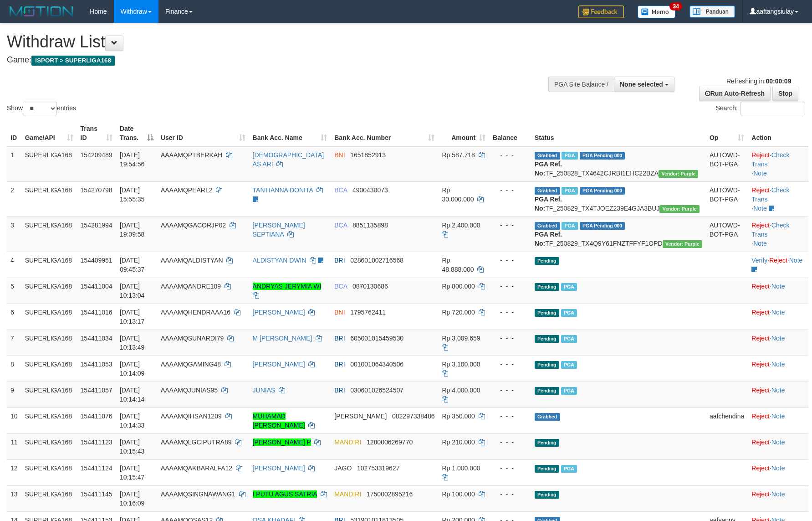 The image size is (812, 521). What do you see at coordinates (73, 61) in the screenshot?
I see `span: ISPORT > SUPERLIGA168` at bounding box center [73, 61].